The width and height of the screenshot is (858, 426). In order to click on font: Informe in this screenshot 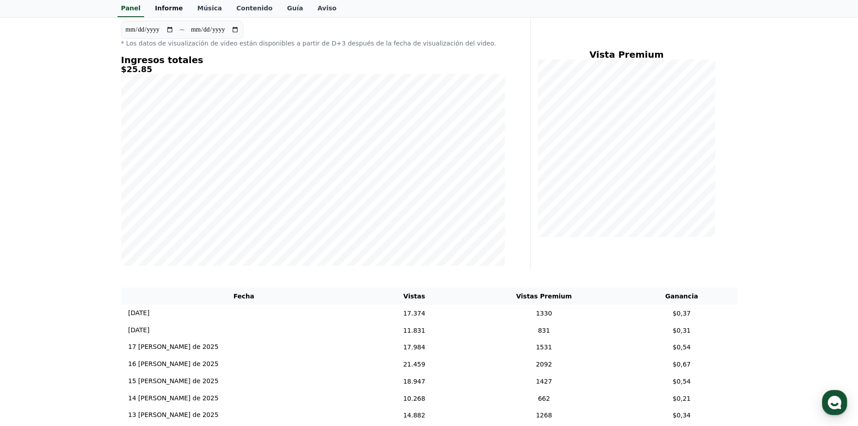, I will do `click(169, 8)`.